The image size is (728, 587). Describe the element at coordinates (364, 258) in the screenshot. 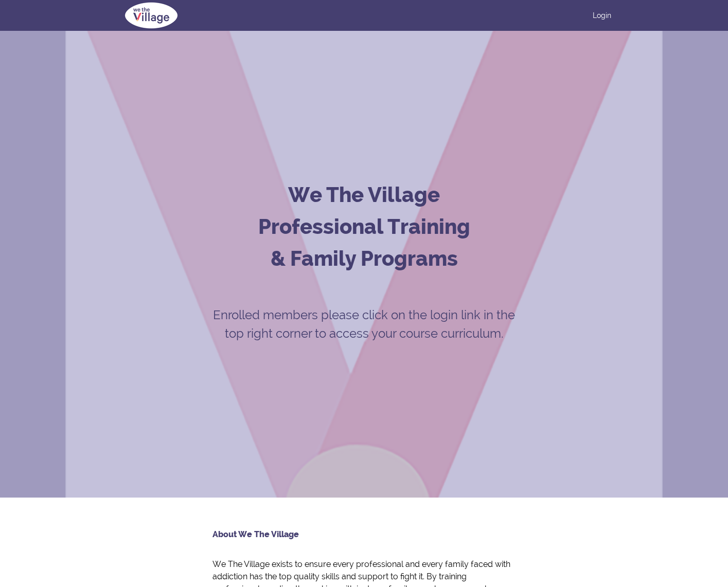

I see `strong: & Family Programs` at that location.